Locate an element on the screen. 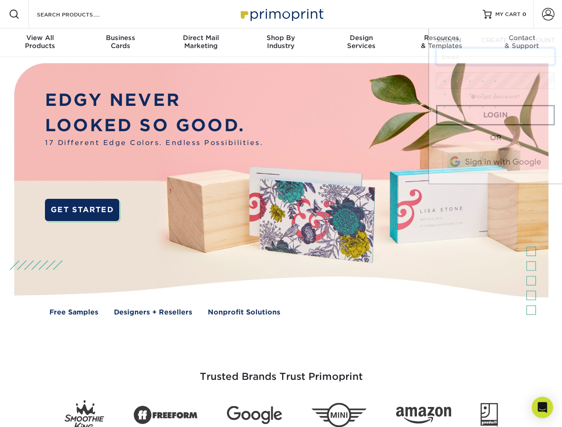 This screenshot has height=427, width=562. div: Services is located at coordinates (361, 42).